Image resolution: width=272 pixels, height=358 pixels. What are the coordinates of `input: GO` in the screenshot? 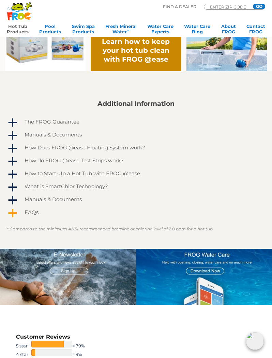 It's located at (259, 6).